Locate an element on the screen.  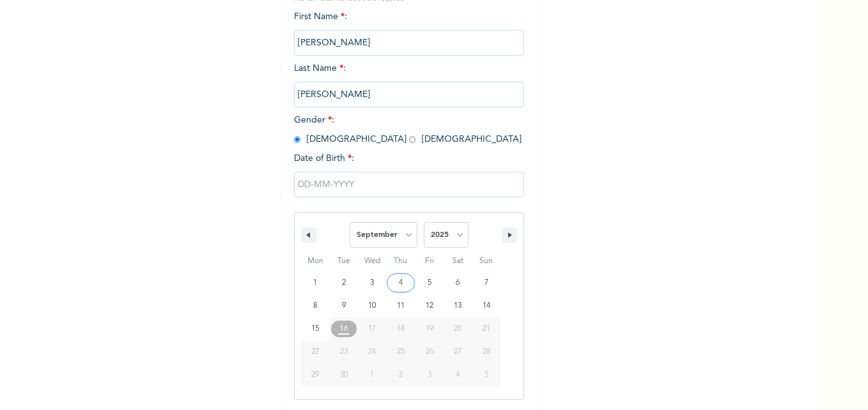
button: 20 is located at coordinates (458, 329).